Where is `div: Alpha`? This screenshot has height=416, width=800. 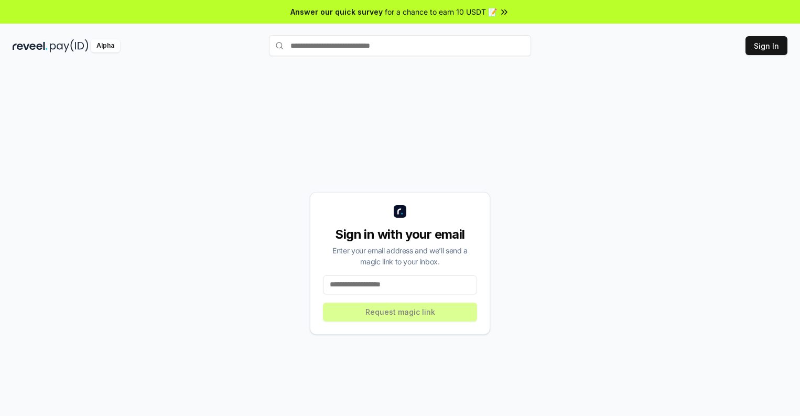
div: Alpha is located at coordinates (105, 46).